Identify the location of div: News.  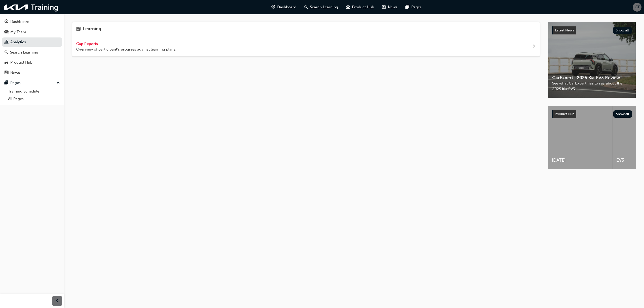
(15, 73).